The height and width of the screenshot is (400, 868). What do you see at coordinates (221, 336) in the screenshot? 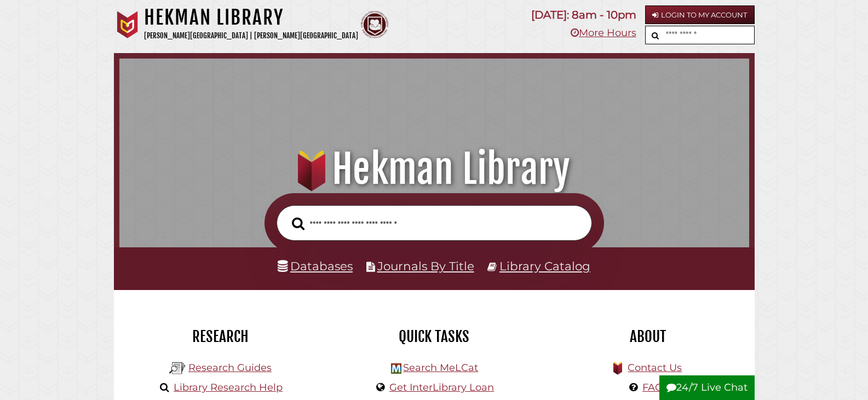
I see `h2: Research` at bounding box center [221, 336].